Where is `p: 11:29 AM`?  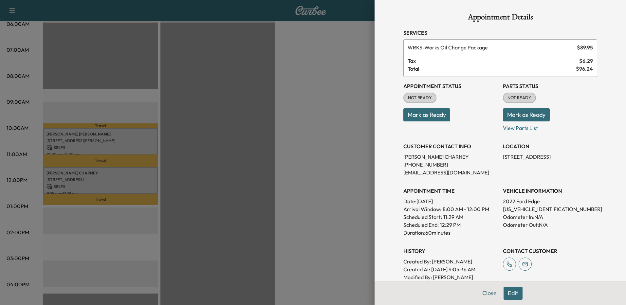
p: 11:29 AM is located at coordinates (453, 217).